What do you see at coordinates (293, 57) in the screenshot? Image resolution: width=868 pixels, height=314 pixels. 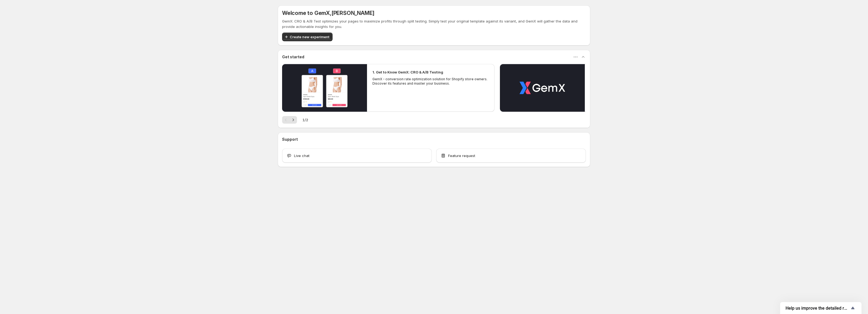 I see `h3: Get started` at bounding box center [293, 57].